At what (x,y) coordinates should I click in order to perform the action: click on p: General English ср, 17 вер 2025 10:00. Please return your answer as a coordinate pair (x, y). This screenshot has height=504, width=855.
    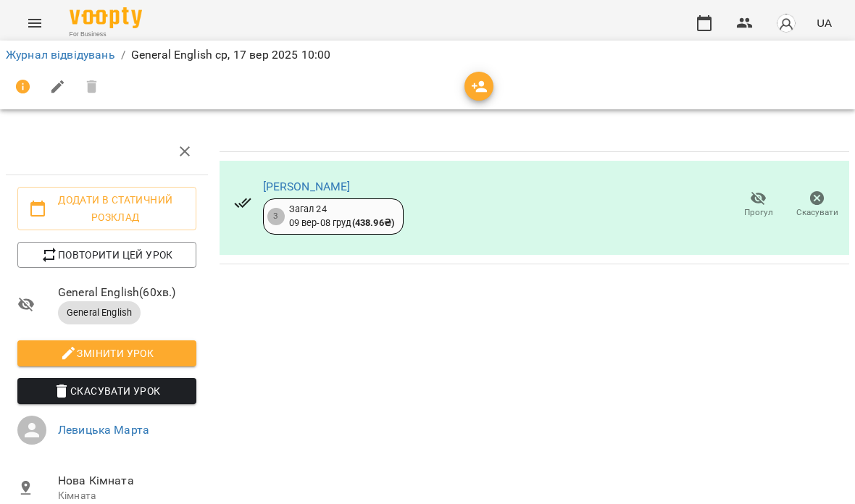
    Looking at the image, I should click on (231, 55).